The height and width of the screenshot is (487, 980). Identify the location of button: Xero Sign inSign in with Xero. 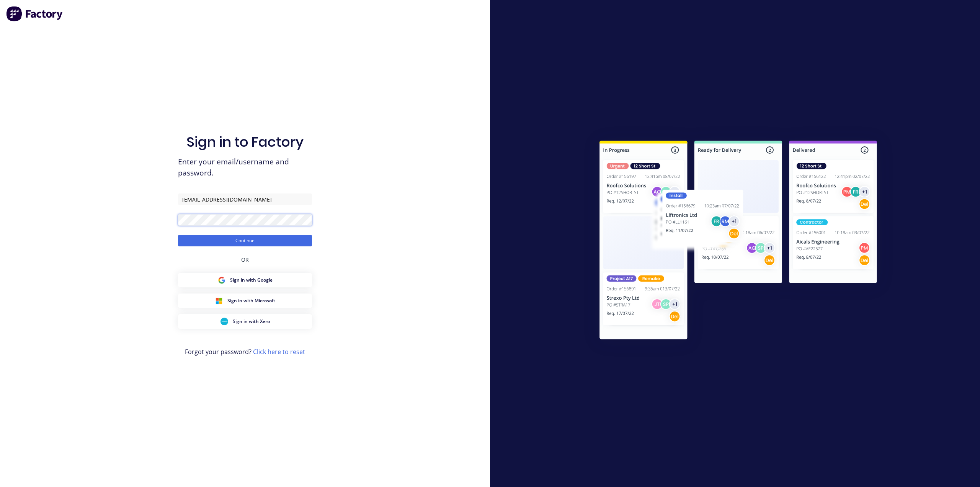
(245, 321).